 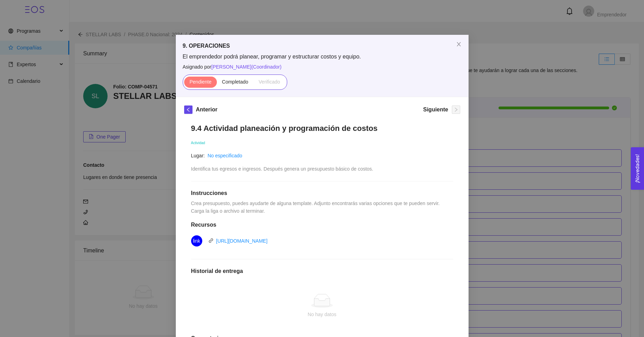 I want to click on span: close, so click(x=459, y=44).